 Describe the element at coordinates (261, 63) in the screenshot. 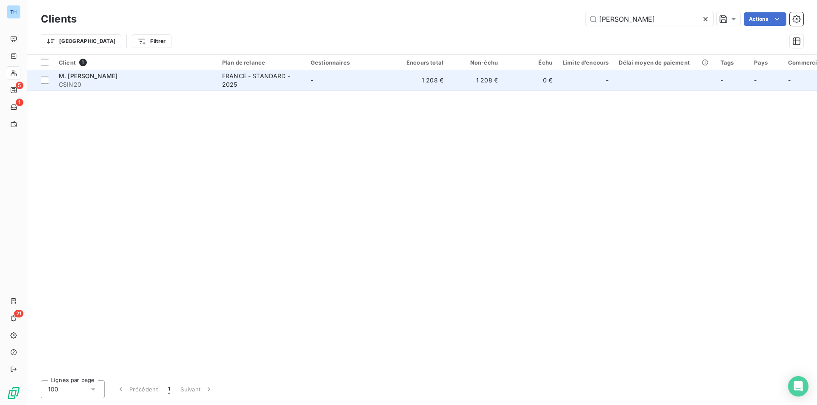

I see `div: Plan de relance` at that location.